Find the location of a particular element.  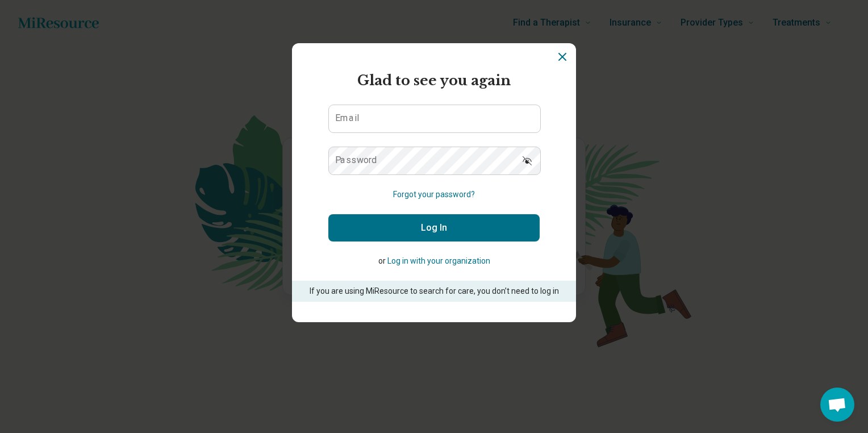

button: Forgot your password? is located at coordinates (434, 194).